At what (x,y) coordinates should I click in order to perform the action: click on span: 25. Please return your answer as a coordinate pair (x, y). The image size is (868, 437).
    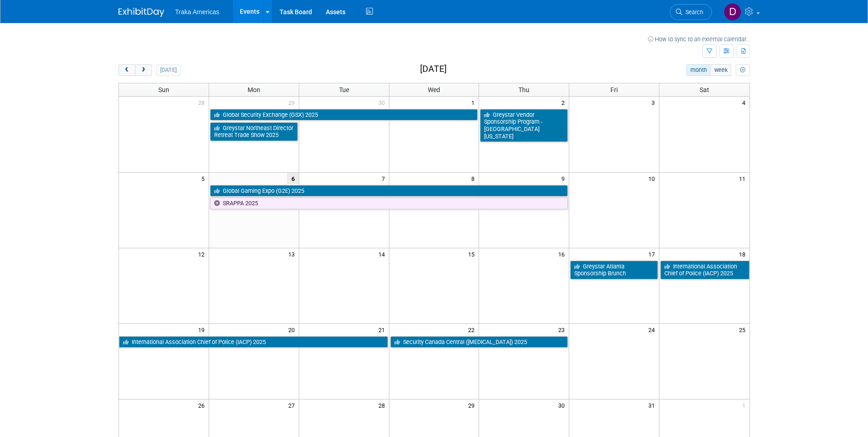
    Looking at the image, I should click on (743, 329).